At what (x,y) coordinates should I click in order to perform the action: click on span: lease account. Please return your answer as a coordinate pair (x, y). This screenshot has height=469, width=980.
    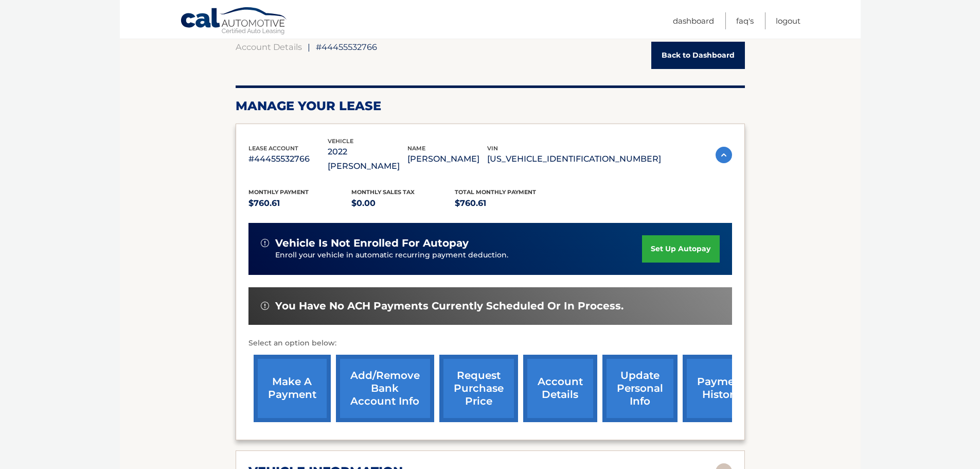
    Looking at the image, I should click on (273, 148).